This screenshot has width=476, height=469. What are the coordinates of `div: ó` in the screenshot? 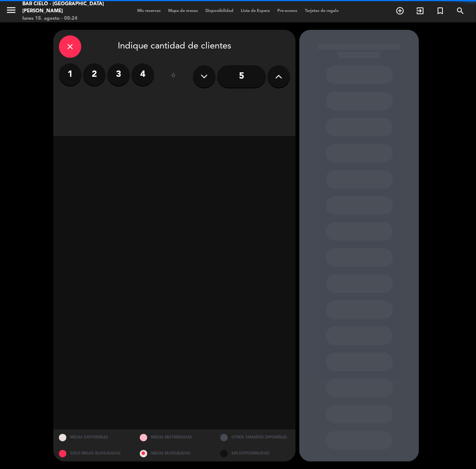 It's located at (173, 77).